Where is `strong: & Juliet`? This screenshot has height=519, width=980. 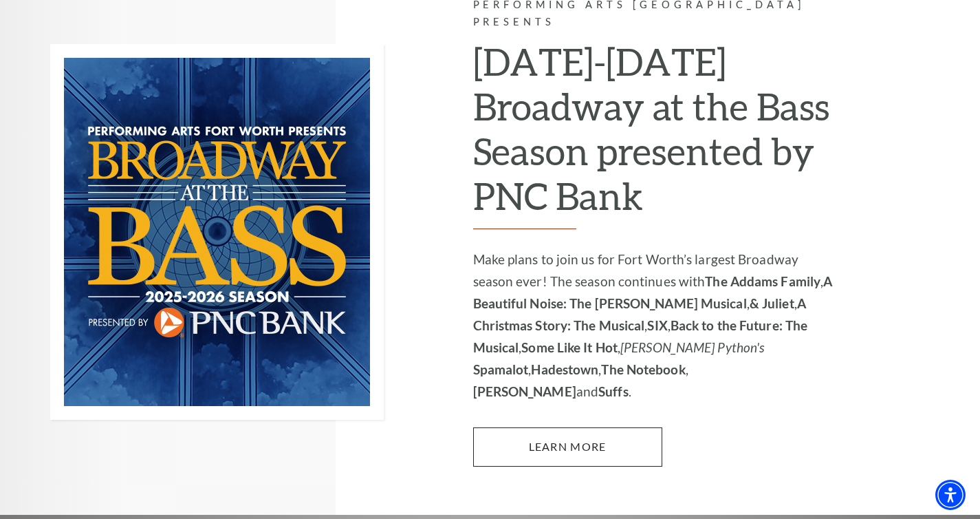
strong: & Juliet is located at coordinates (772, 303).